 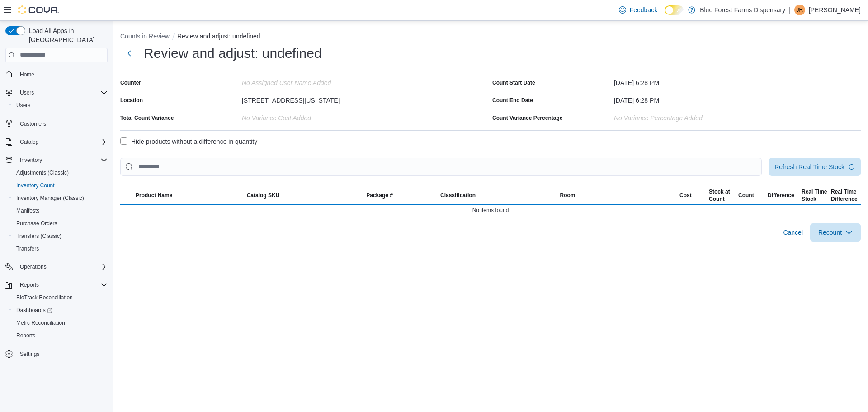 What do you see at coordinates (809, 167) in the screenshot?
I see `span: Refresh Real Time Stock` at bounding box center [809, 167].